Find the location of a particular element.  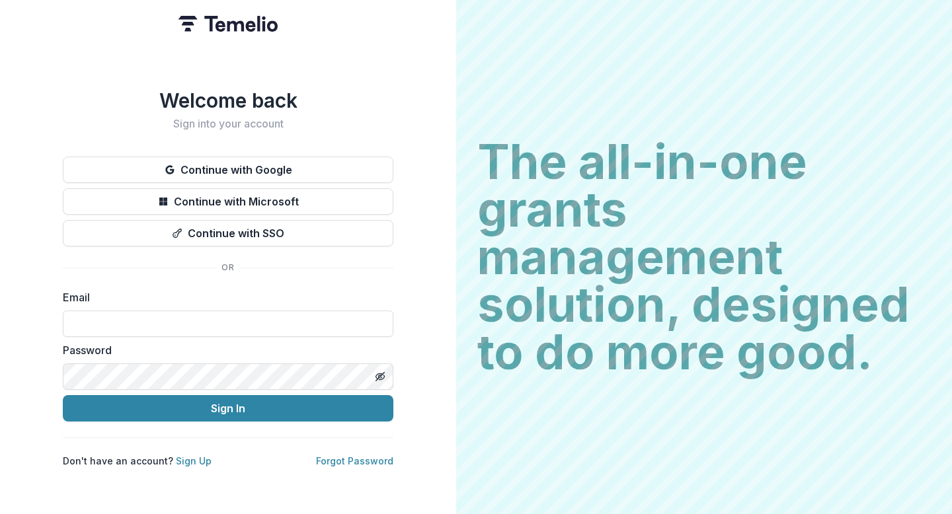

label: Password is located at coordinates (224, 350).